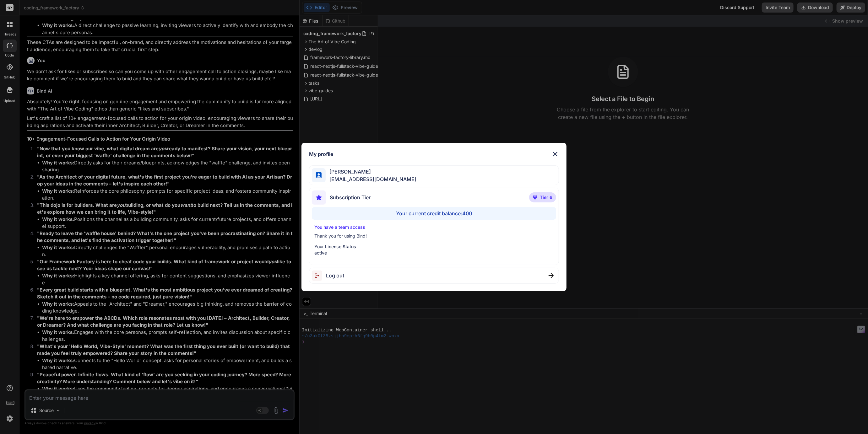 The image size is (868, 434). What do you see at coordinates (335, 275) in the screenshot?
I see `span: Log out` at bounding box center [335, 275].